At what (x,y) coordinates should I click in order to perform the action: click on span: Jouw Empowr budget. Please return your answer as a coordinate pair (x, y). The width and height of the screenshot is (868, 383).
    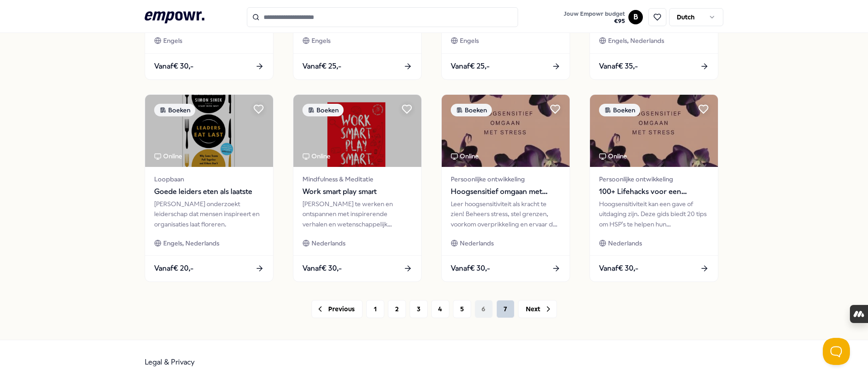
    Looking at the image, I should click on (594, 14).